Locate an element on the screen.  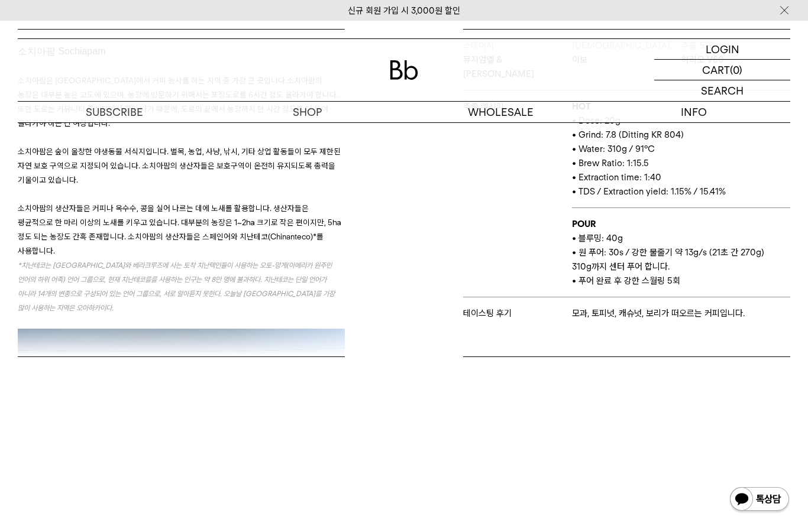
p: 테이스팅 후기 is located at coordinates (517, 313).